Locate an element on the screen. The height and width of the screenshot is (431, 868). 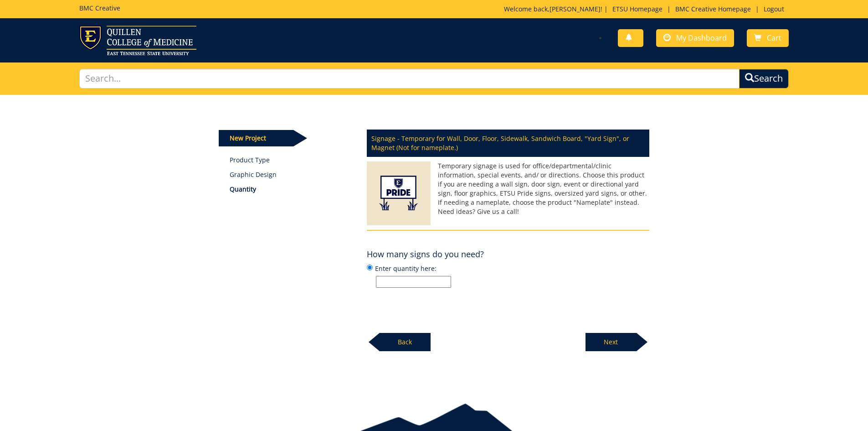
p: Quantity is located at coordinates (291, 189).